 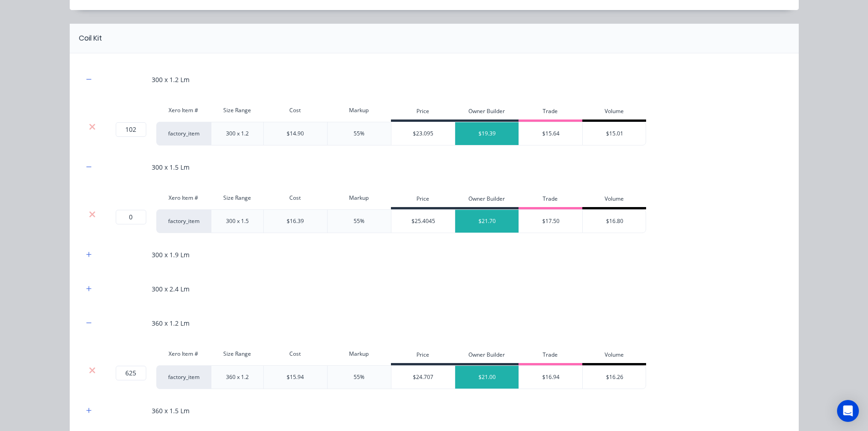 What do you see at coordinates (848, 410) in the screenshot?
I see `div: Open Intercom Messenger` at bounding box center [848, 410].